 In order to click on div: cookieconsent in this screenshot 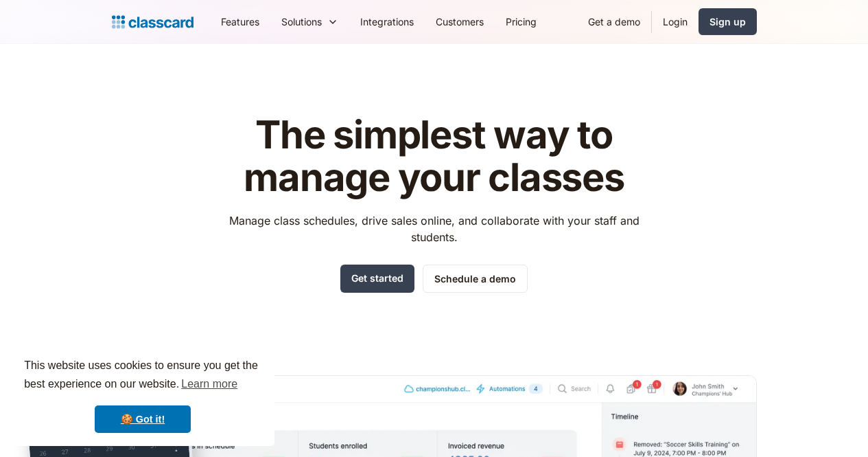, I will do `click(143, 395)`.